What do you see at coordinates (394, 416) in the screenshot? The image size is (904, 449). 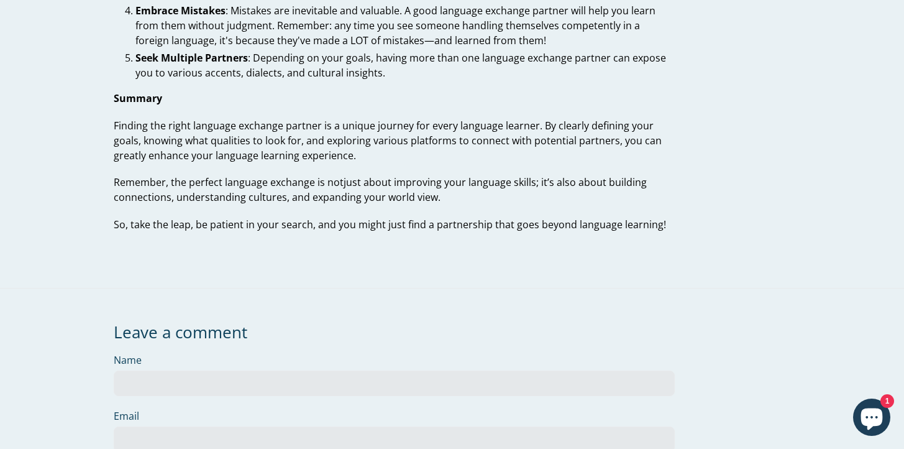 I see `label: Email` at bounding box center [394, 416].